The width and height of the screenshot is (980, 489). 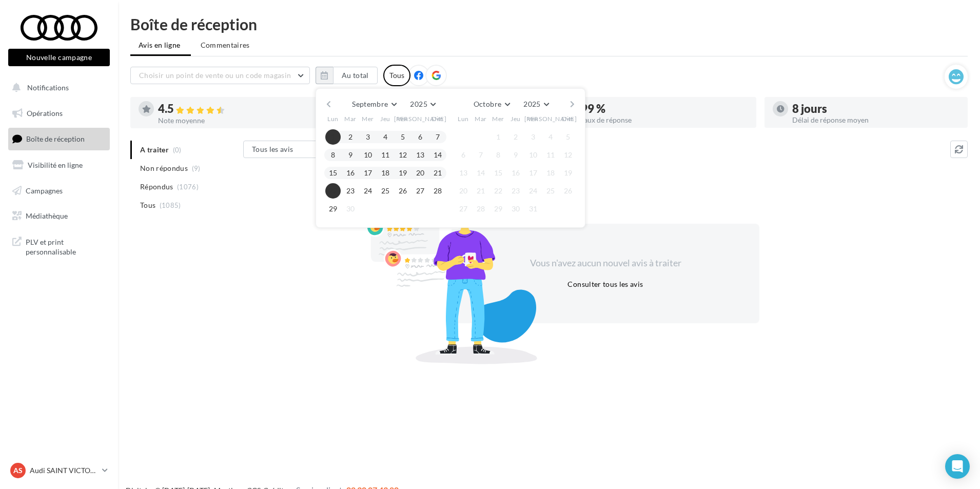 What do you see at coordinates (188, 187) in the screenshot?
I see `span: (1076)` at bounding box center [188, 187].